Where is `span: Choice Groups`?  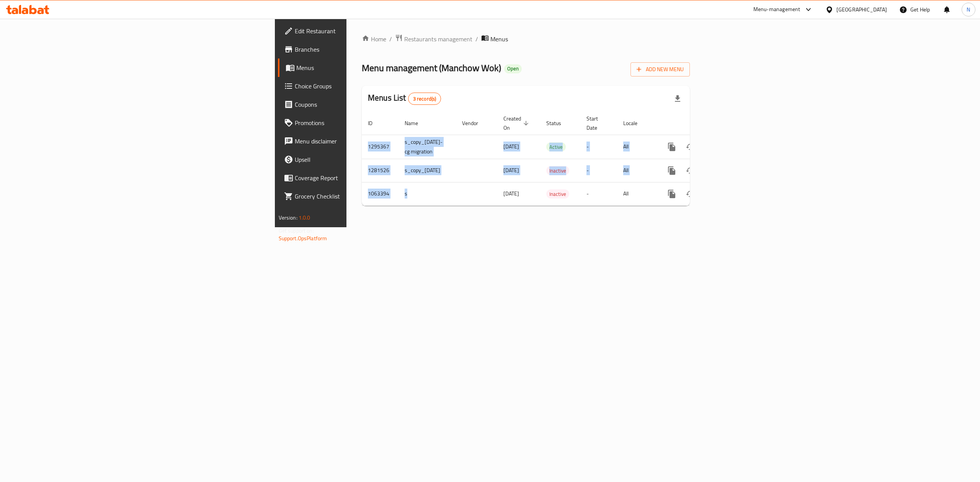
span: Choice Groups is located at coordinates (364, 86).